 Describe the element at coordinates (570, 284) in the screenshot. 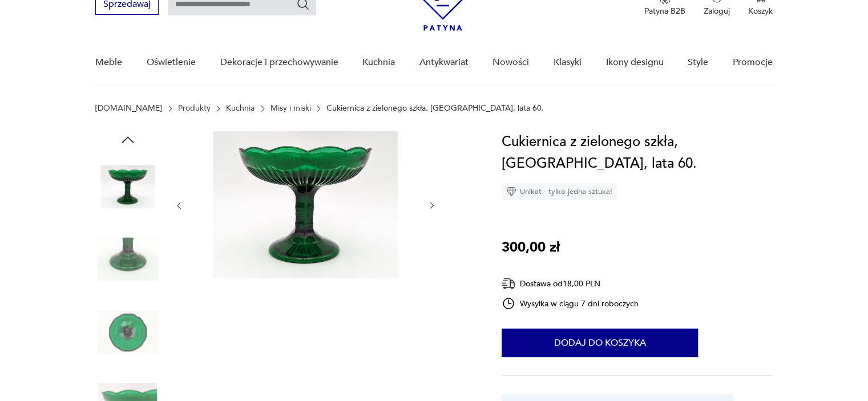

I see `div: Dostawa od 18,00 PLN` at that location.